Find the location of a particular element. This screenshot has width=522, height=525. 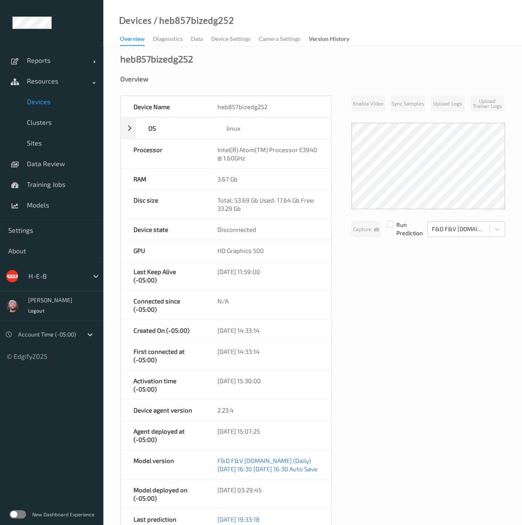

a: Version History is located at coordinates (333, 39).